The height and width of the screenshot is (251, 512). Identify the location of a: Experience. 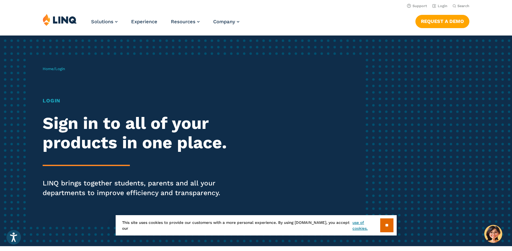
(144, 22).